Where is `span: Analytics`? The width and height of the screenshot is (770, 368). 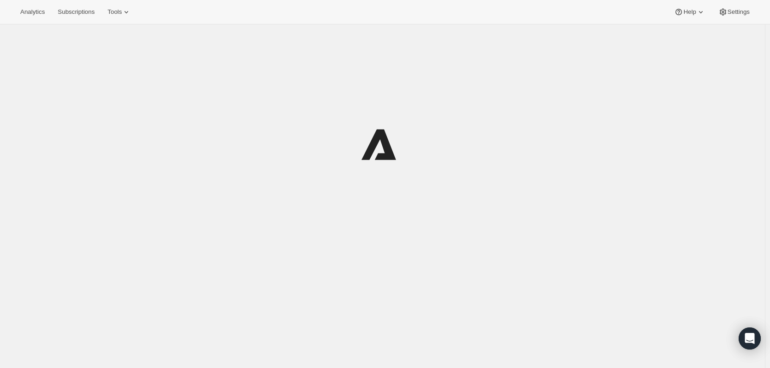
span: Analytics is located at coordinates (32, 12).